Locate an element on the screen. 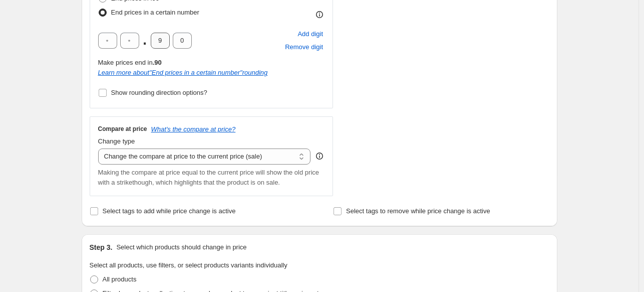 This screenshot has height=292, width=644. span: End prices in a certain number is located at coordinates (156, 12).